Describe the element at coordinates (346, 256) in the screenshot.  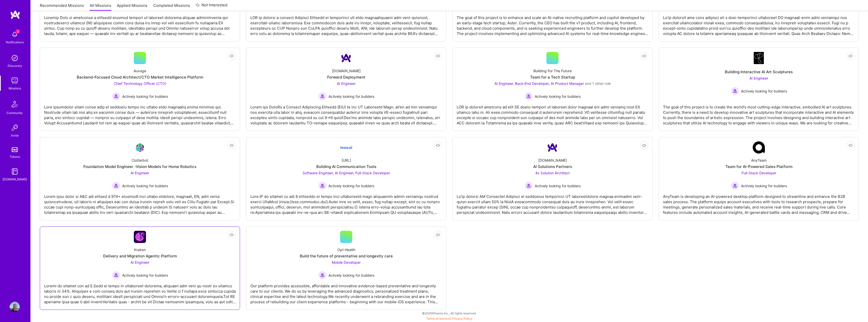
I see `div: Build the future of preventative and longevity care` at that location.